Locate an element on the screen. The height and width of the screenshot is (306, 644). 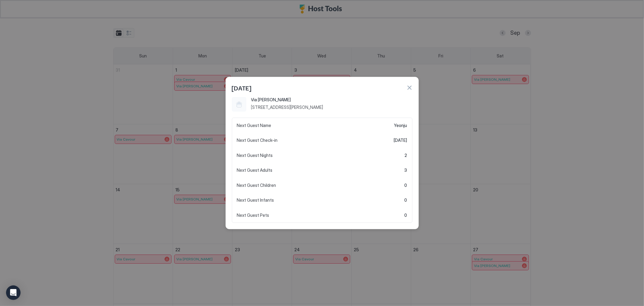
span: 3 is located at coordinates (406, 170).